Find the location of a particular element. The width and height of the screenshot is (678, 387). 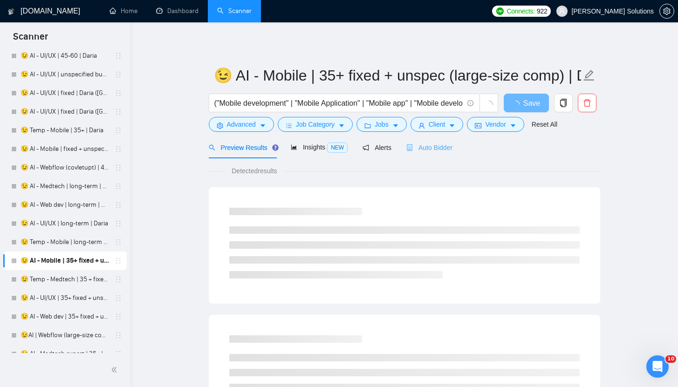

a: dashboardDashboard is located at coordinates (177, 11).